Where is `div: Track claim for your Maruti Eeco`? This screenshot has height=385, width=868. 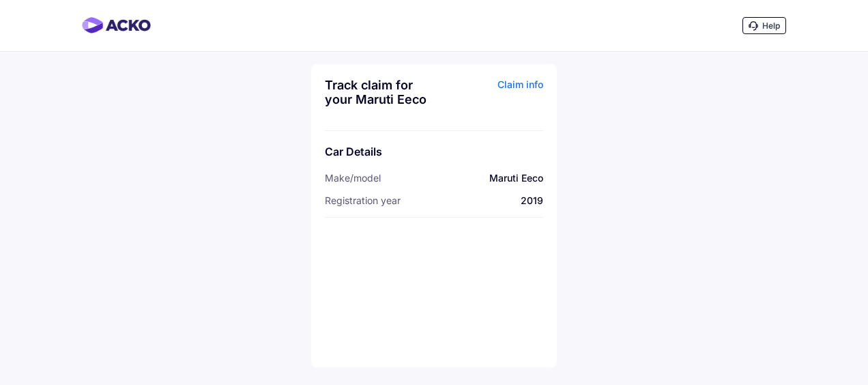
div: Track claim for your Maruti Eeco is located at coordinates (377, 92).